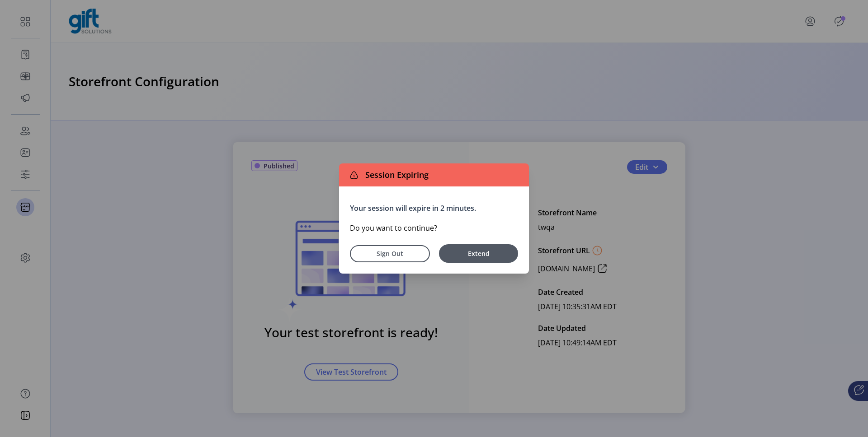 This screenshot has height=437, width=868. What do you see at coordinates (478, 254) in the screenshot?
I see `button: Extend` at bounding box center [478, 254].